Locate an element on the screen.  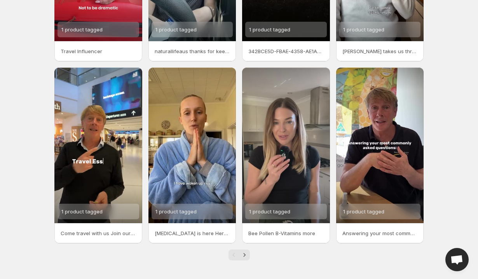
p: Travel Influencer is located at coordinates (98, 51).